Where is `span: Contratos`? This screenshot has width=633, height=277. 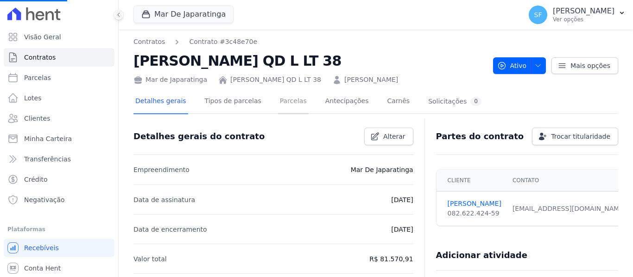
span: Contratos is located at coordinates (40, 57).